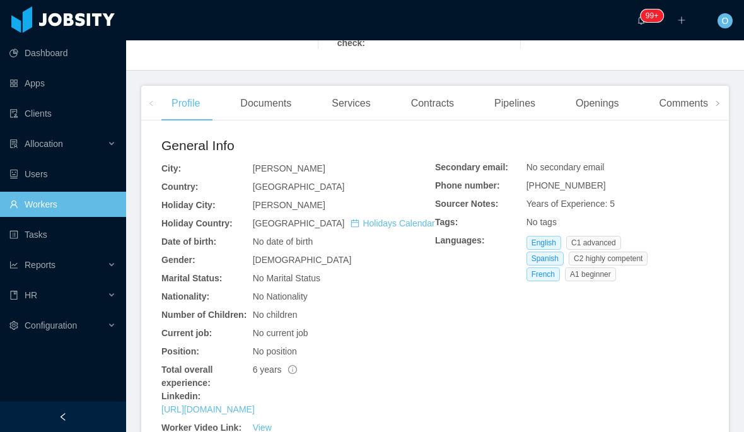 This screenshot has height=432, width=744. Describe the element at coordinates (62, 83) in the screenshot. I see `a: icon: appstoreApps` at that location.